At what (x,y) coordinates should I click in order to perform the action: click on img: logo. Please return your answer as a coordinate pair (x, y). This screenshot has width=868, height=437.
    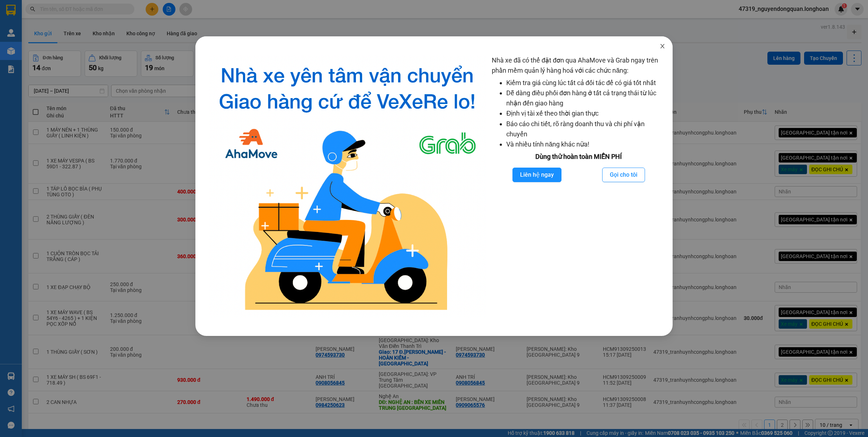
    Looking at the image, I should click on (347, 187).